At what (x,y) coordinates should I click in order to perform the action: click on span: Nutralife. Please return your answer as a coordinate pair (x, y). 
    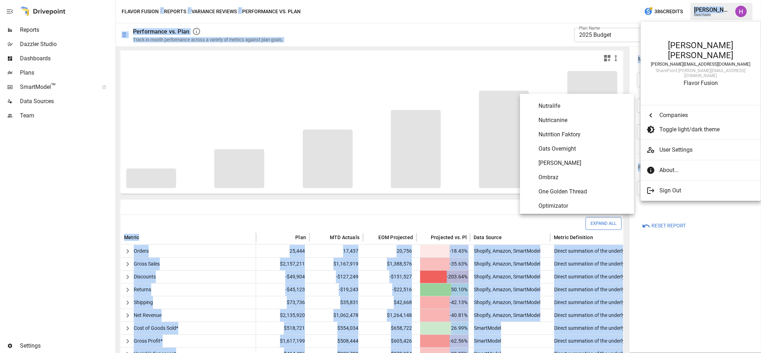
    Looking at the image, I should click on (584, 106).